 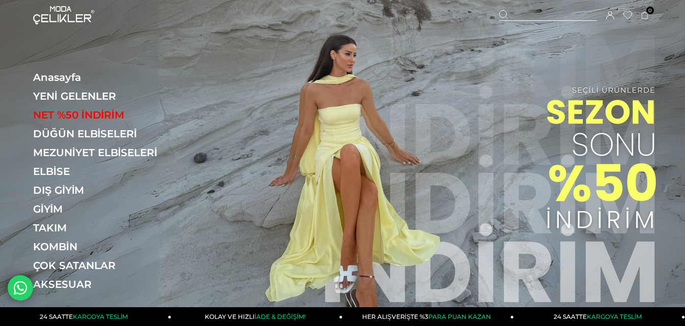 I want to click on a: KOLAY VE HIZLIİADE & DEĞİŞİM!, so click(x=257, y=317).